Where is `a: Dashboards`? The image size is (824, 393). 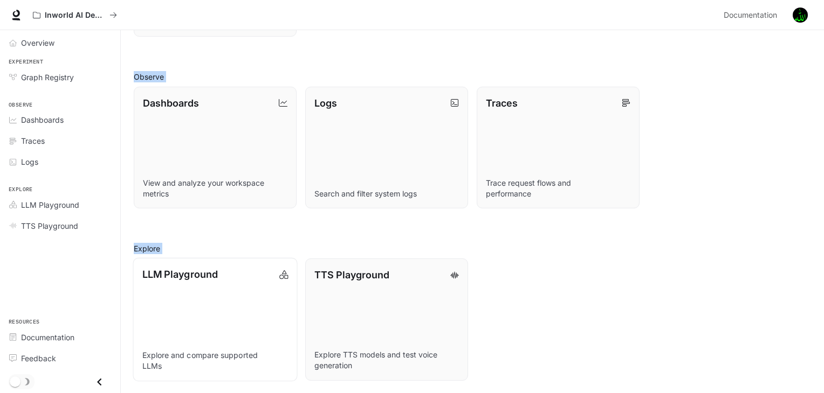 a: Dashboards is located at coordinates (60, 120).